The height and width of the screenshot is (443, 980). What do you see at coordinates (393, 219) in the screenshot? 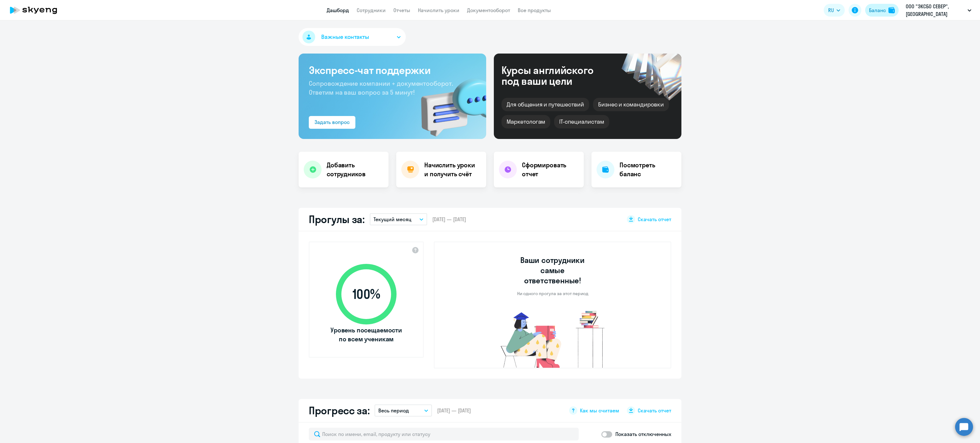
I see `p: Текущий месяц` at bounding box center [393, 219].